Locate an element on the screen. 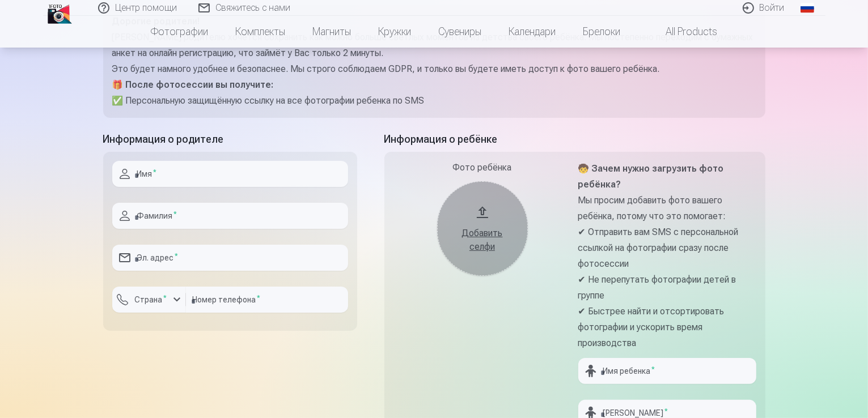  a: Календари is located at coordinates (532, 32).